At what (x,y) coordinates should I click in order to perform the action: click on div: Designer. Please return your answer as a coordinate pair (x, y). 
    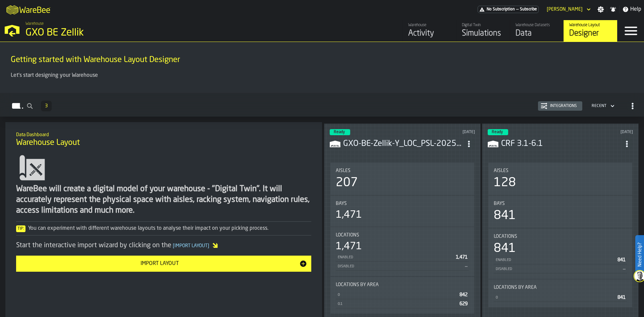
    Looking at the image, I should click on (590, 34).